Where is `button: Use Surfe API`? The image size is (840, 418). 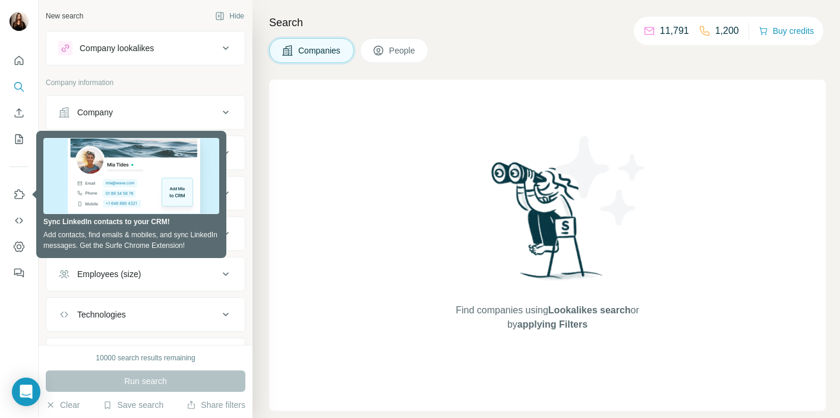 button: Use Surfe API is located at coordinates (19, 220).